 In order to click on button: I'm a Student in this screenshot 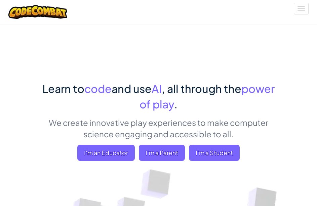, I will do `click(214, 153)`.